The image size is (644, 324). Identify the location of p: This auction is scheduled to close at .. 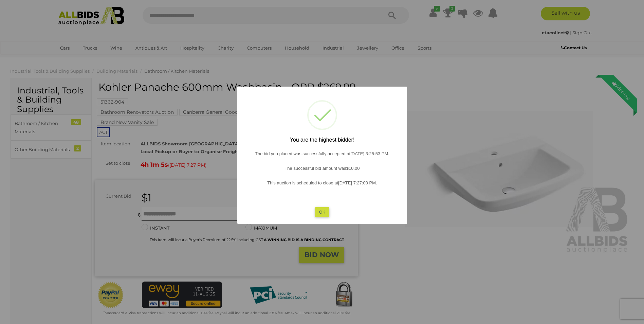
(322, 183).